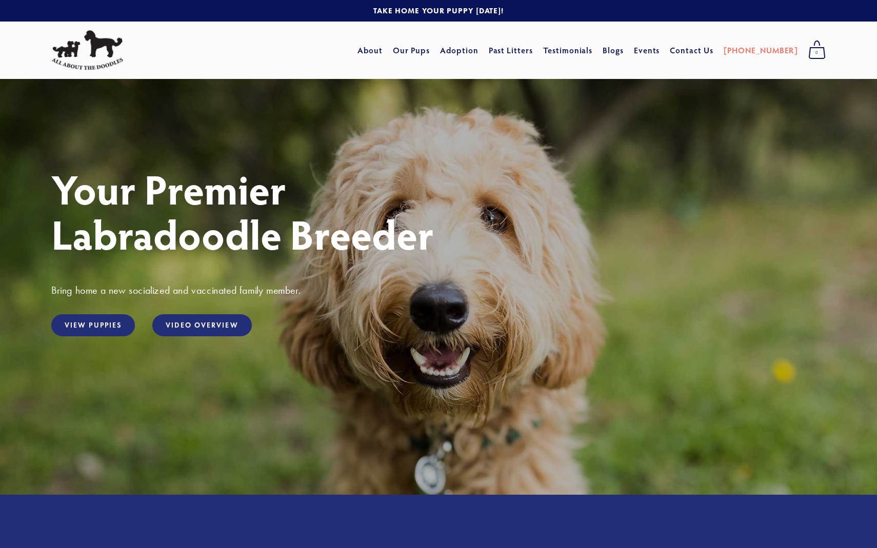 This screenshot has width=877, height=548. Describe the element at coordinates (817, 53) in the screenshot. I see `span: 0` at that location.